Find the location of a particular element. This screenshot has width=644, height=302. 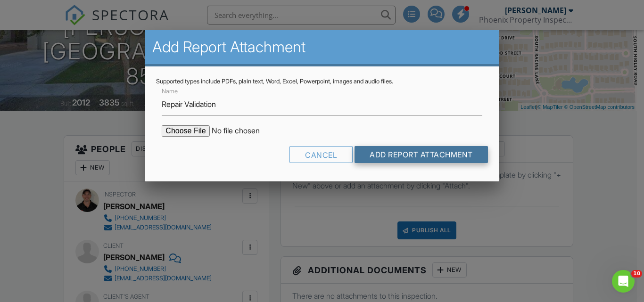

div: Supported types include PDFs, plain text, Word, Excel, Powerpoint, images and audio files. is located at coordinates (322, 82).